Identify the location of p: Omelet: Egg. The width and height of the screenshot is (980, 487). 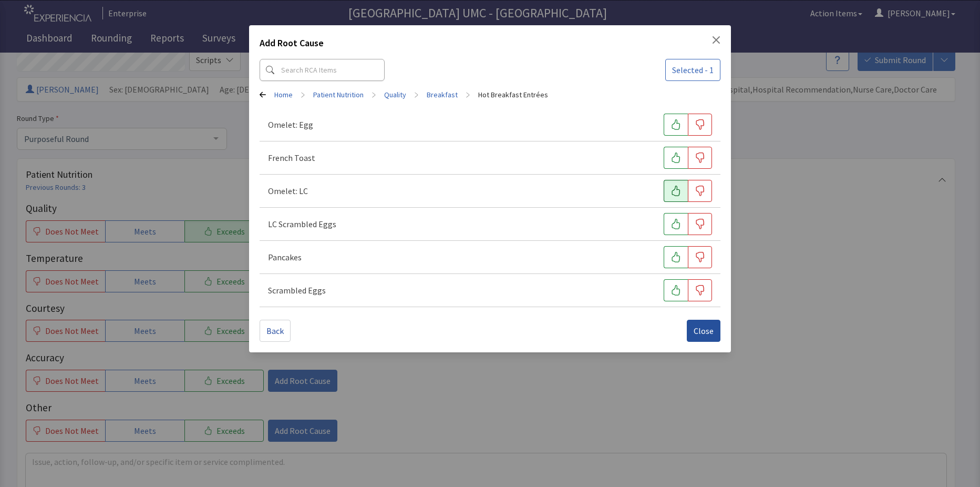
(290, 124).